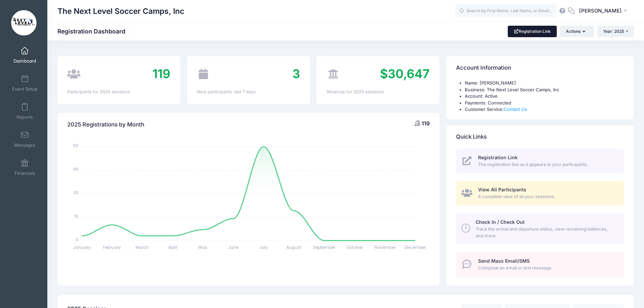 The width and height of the screenshot is (644, 308). Describe the element at coordinates (324, 247) in the screenshot. I see `tspan: September` at that location.